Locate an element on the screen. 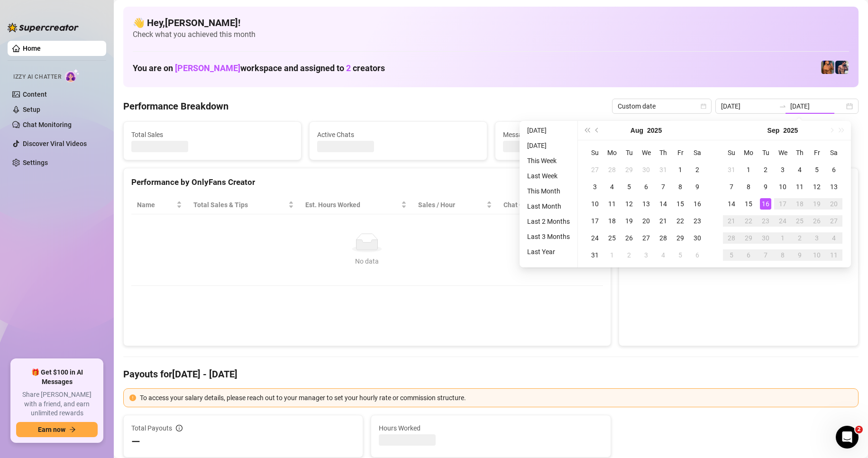 This screenshot has height=458, width=868. span: Check what you achieved this month is located at coordinates (490, 35).